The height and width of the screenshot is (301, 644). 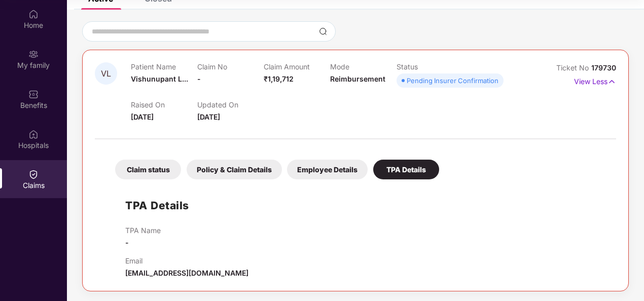 I want to click on p: Mode, so click(x=363, y=66).